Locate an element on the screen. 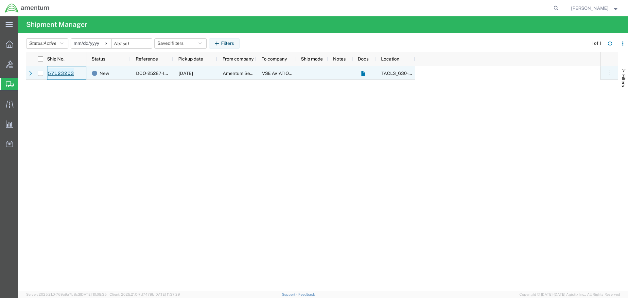 Image resolution: width=628 pixels, height=298 pixels. button: Saved filters is located at coordinates (181, 44).